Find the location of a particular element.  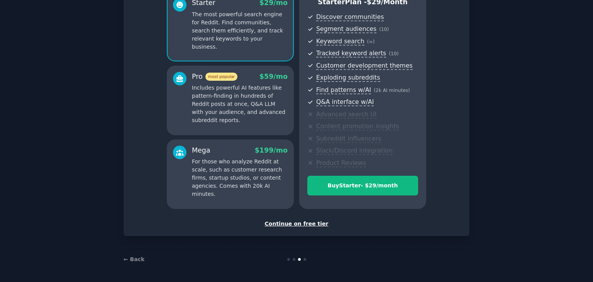

span: Q&A interface w/AI is located at coordinates (345, 102).